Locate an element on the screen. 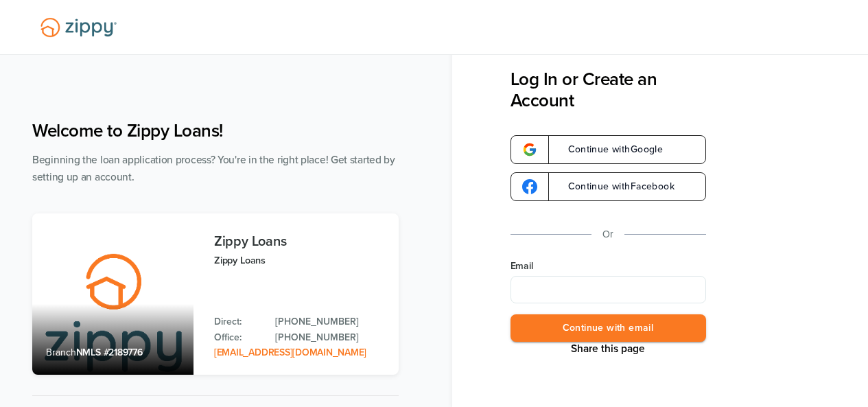 This screenshot has height=407, width=868. img: Lender Logo is located at coordinates (79, 27).